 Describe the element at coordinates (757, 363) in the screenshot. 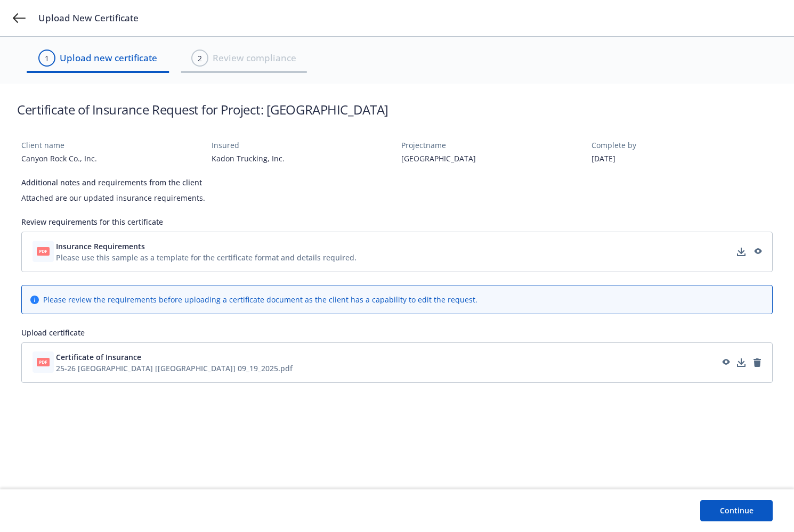

I see `a: remove` at that location.